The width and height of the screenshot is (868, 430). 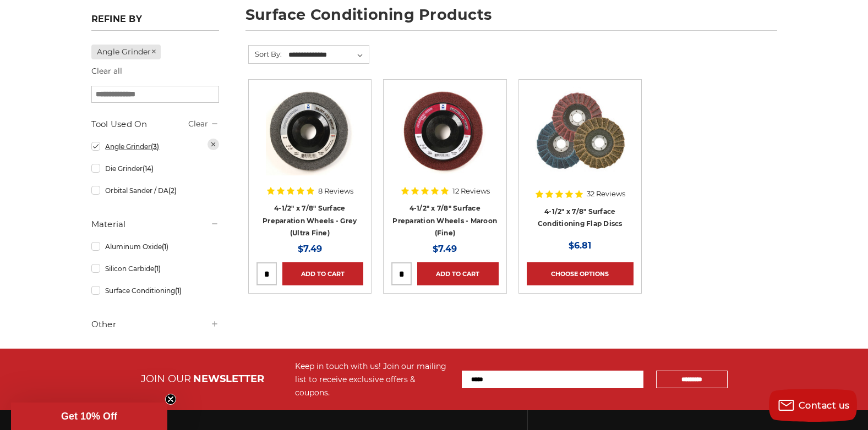 I want to click on span: $6.81, so click(x=580, y=245).